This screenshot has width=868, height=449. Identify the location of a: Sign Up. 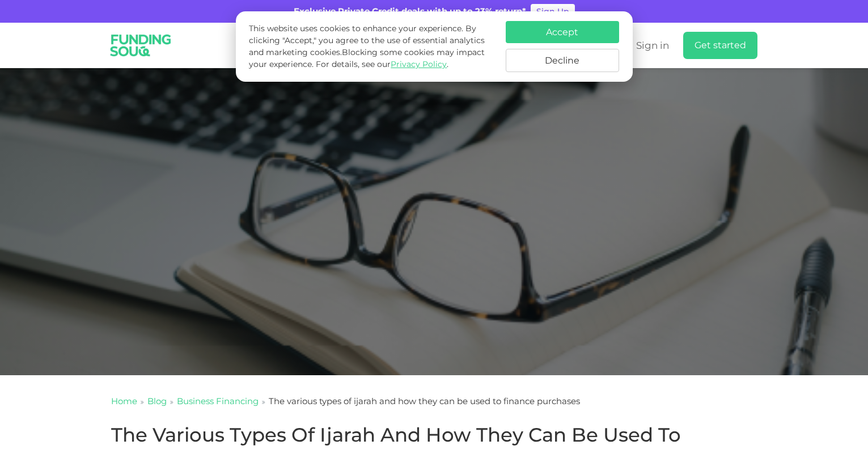
(552, 11).